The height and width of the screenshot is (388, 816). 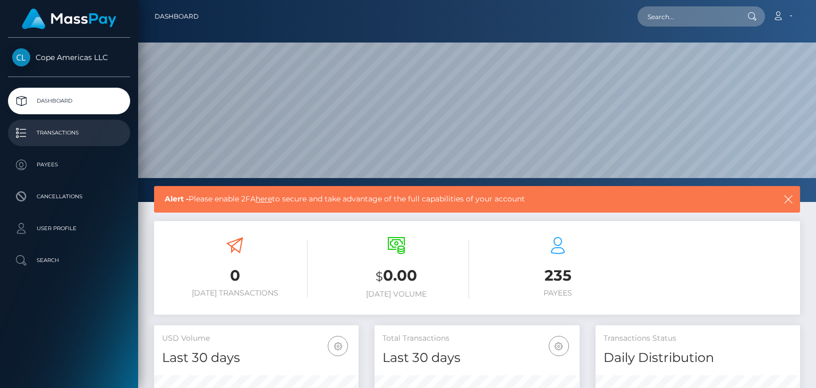 I want to click on p: Dashboard, so click(x=69, y=101).